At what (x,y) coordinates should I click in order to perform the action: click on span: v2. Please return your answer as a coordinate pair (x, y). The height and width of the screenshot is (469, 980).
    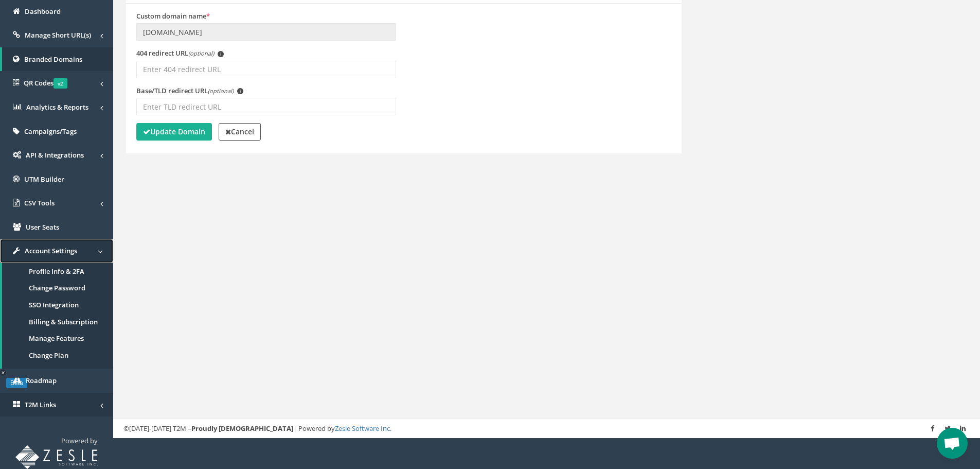
    Looking at the image, I should click on (60, 83).